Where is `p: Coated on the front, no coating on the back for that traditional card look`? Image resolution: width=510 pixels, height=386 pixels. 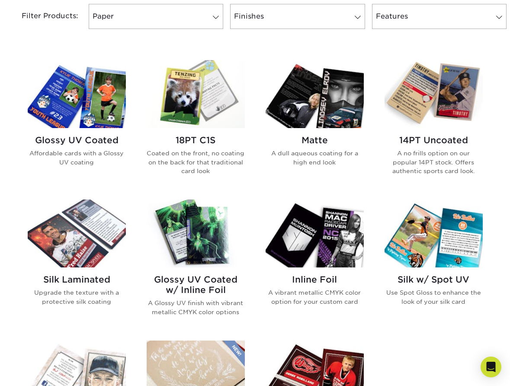 p: Coated on the front, no coating on the back for that traditional card look is located at coordinates (195, 162).